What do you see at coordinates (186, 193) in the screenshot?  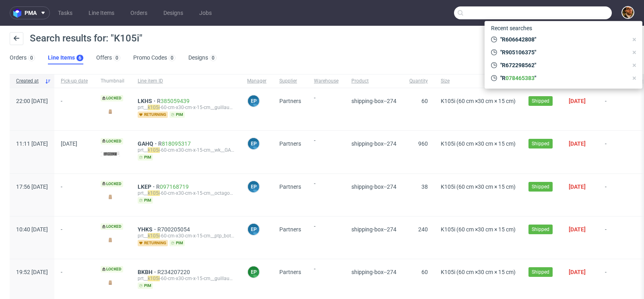 I see `div: prt__ -60-cm-x30-cm-x-15-cm__octagon_worldwide_limited__LKEP` at bounding box center [186, 193].